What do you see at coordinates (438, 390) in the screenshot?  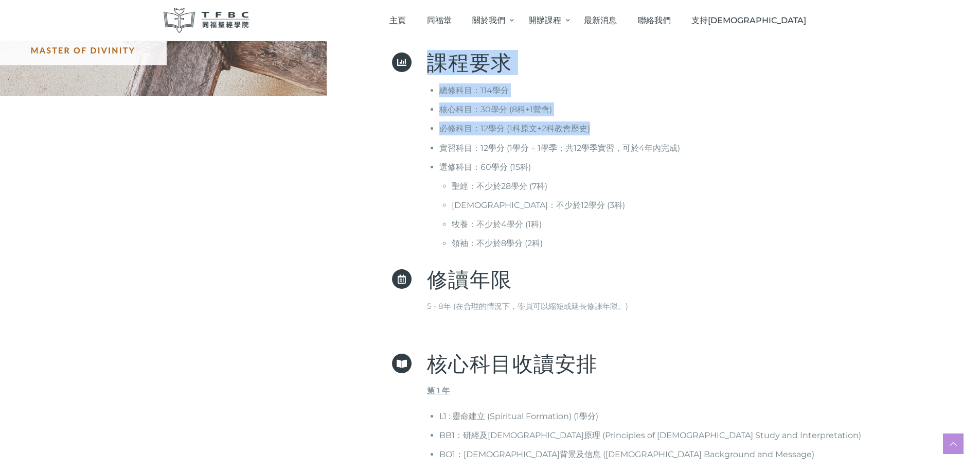 I see `strong: 第 1 年` at bounding box center [438, 390].